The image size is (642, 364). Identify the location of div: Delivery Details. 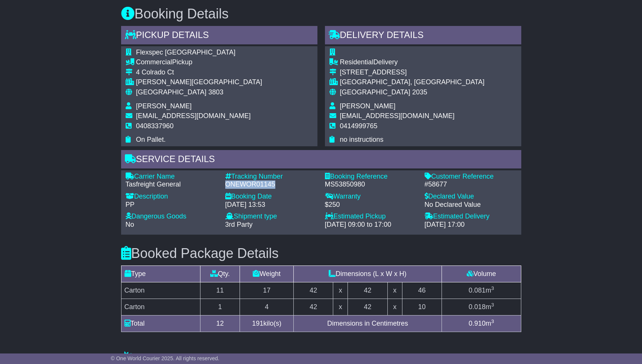
(423, 36).